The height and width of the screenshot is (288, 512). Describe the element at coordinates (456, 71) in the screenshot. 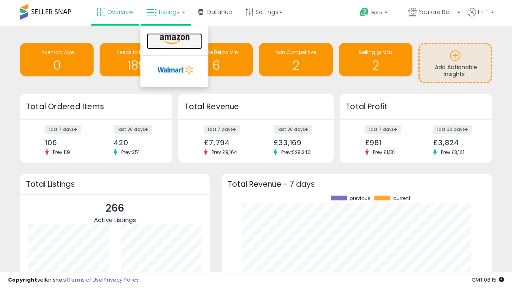

I see `span: Add Actionable Insights` at that location.